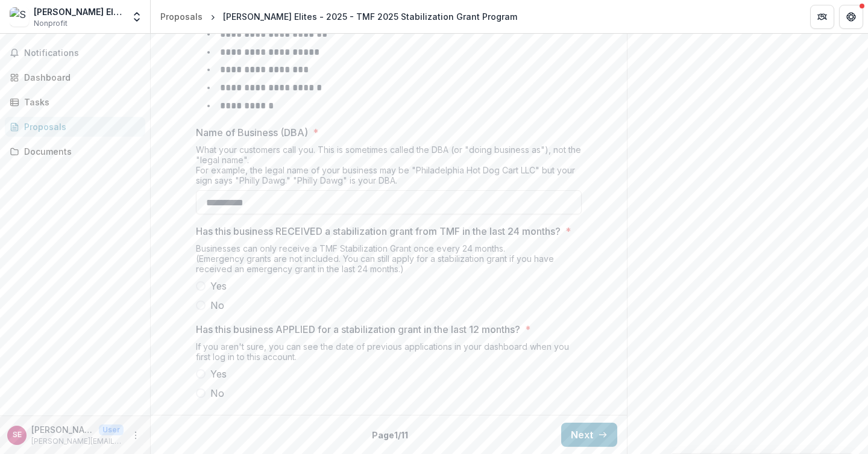  Describe the element at coordinates (589, 435) in the screenshot. I see `button: Next` at that location.